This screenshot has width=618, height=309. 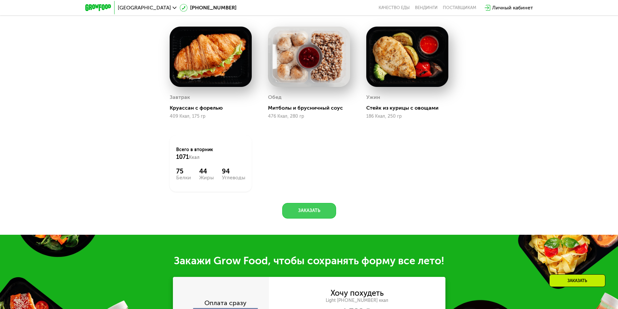 What do you see at coordinates (407, 117) in the screenshot?
I see `div: 186 Ккал, 250 гр` at bounding box center [407, 117].